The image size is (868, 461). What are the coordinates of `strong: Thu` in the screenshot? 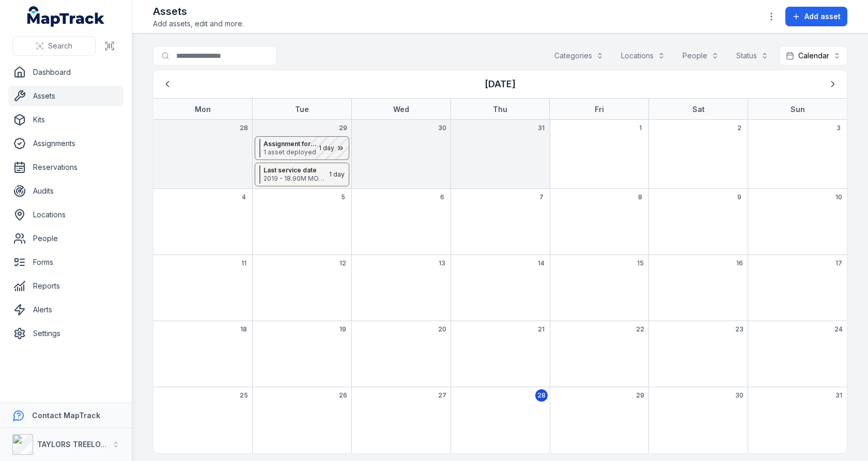 It's located at (500, 109).